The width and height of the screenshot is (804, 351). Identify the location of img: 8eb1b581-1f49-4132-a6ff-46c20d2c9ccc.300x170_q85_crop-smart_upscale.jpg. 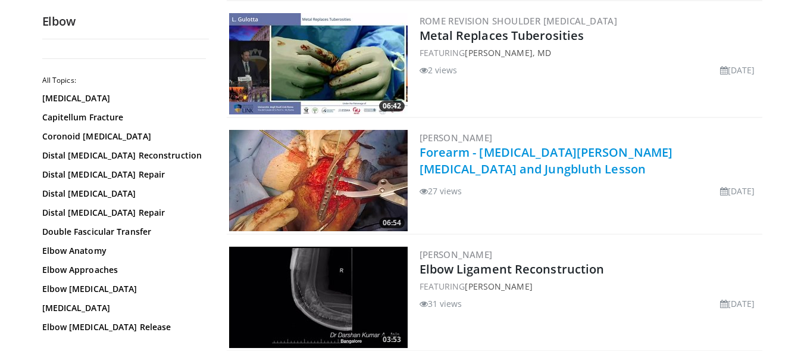
(318, 180).